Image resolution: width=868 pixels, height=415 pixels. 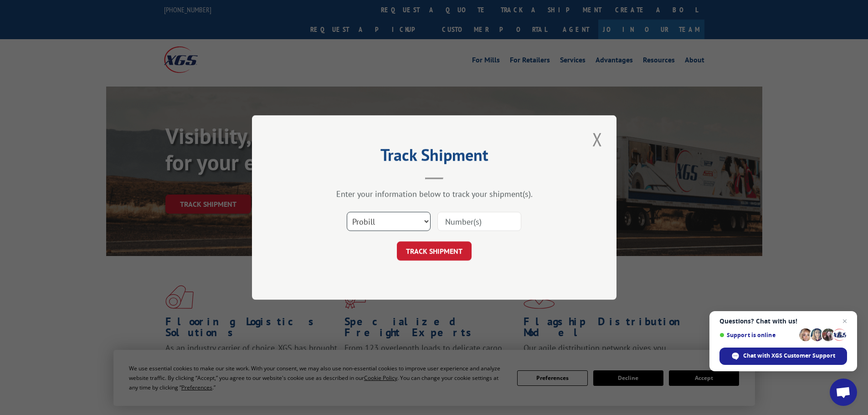 I want to click on h2: Track Shipment, so click(x=434, y=157).